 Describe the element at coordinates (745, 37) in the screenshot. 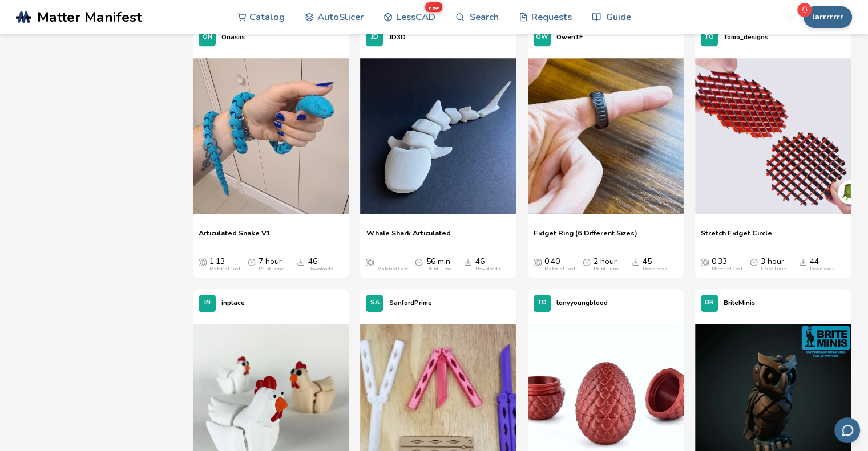

I see `p: Tomo_designs` at that location.